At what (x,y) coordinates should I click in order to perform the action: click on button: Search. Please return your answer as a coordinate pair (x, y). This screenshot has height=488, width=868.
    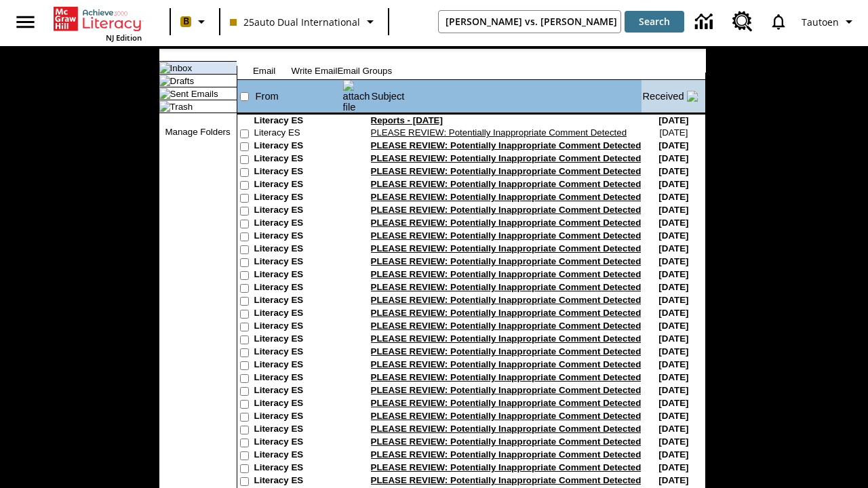
    Looking at the image, I should click on (654, 21).